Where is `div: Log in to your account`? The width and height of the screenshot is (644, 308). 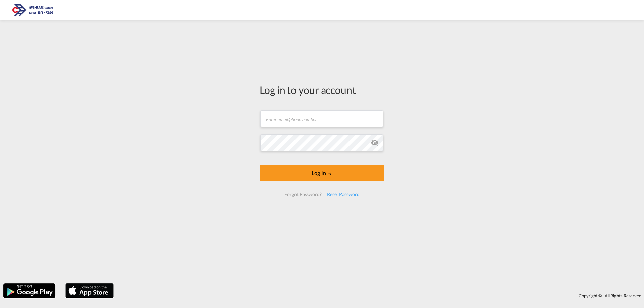
div: Log in to your account is located at coordinates (322, 90).